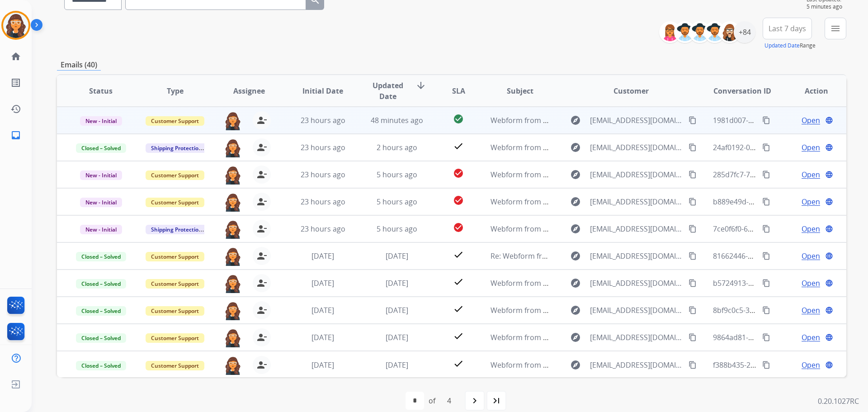  What do you see at coordinates (16, 25) in the screenshot?
I see `img: avatar` at bounding box center [16, 25].